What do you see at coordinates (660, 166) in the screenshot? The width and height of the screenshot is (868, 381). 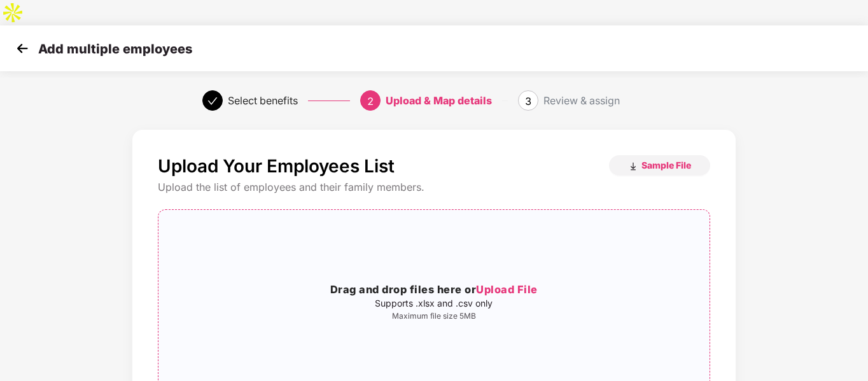 I see `button: Sample File` at bounding box center [660, 166].